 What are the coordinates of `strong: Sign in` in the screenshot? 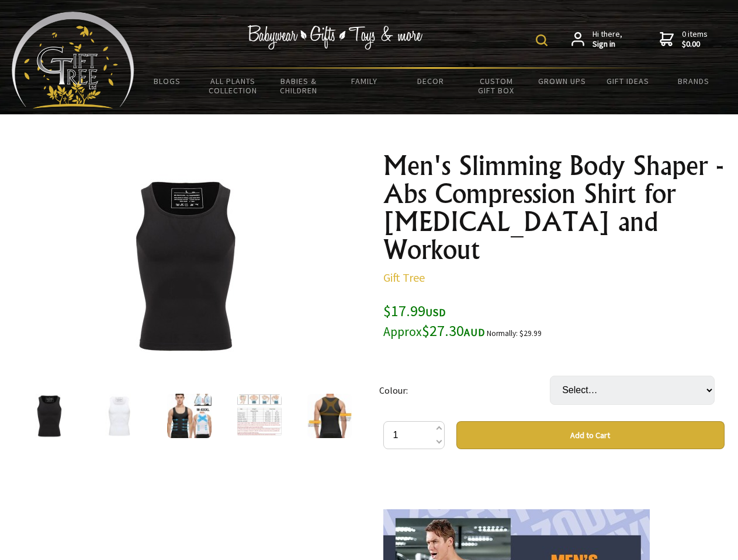 It's located at (607, 44).